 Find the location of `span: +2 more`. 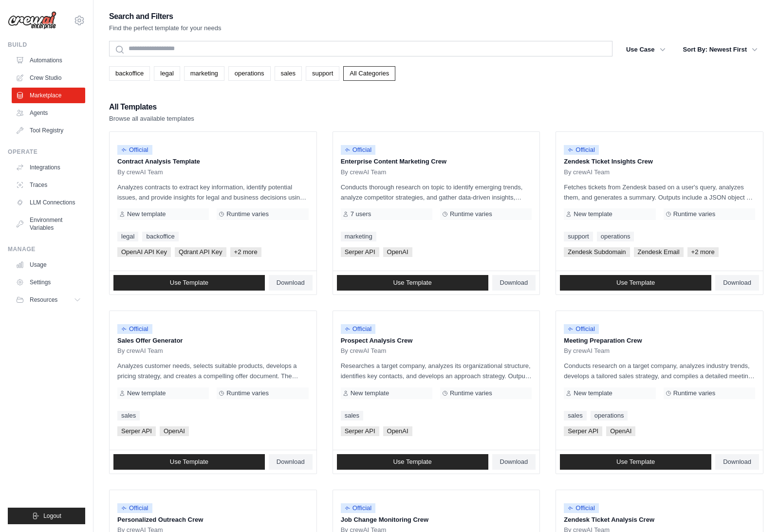

span: +2 more is located at coordinates (246, 252).